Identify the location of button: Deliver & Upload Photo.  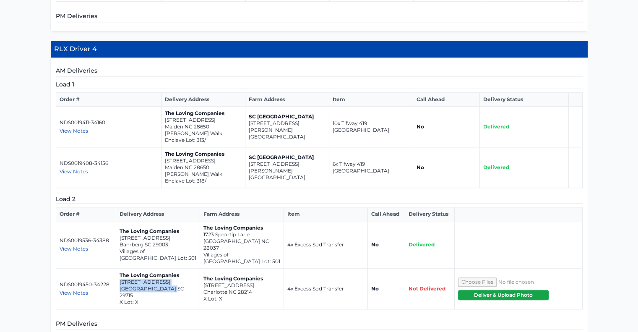
(503, 295).